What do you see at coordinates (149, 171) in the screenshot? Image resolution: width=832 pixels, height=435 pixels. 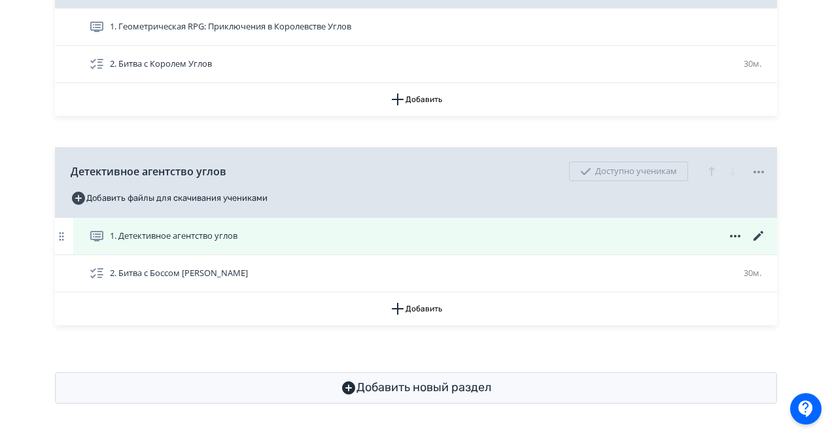 I see `span: Детективное агентство углов` at bounding box center [149, 171].